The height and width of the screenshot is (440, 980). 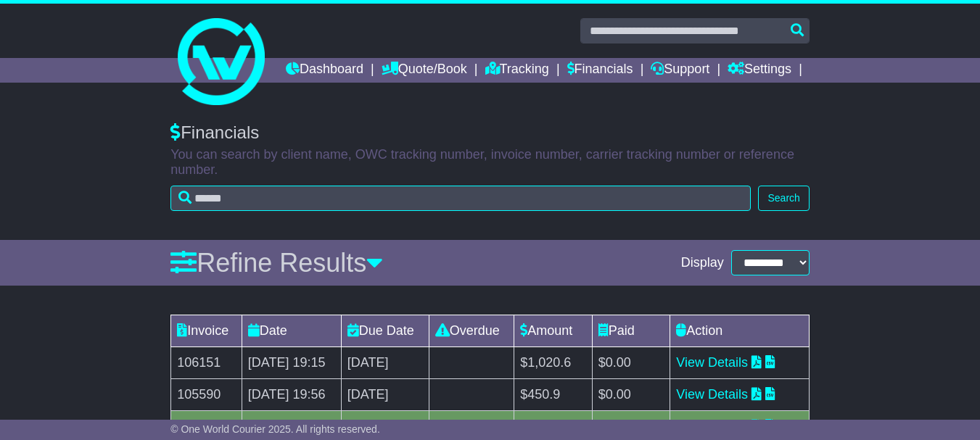 What do you see at coordinates (554, 364) in the screenshot?
I see `td: $1,020.6` at bounding box center [554, 364].